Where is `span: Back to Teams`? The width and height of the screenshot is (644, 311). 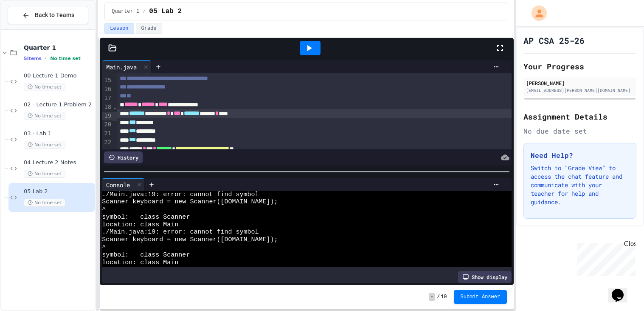 span: Back to Teams is located at coordinates (54, 15).